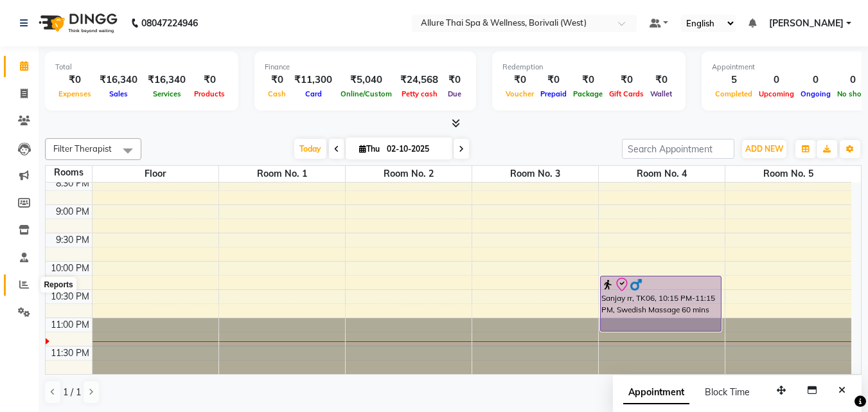  Describe the element at coordinates (678, 149) in the screenshot. I see `input: Search Appointment` at that location.